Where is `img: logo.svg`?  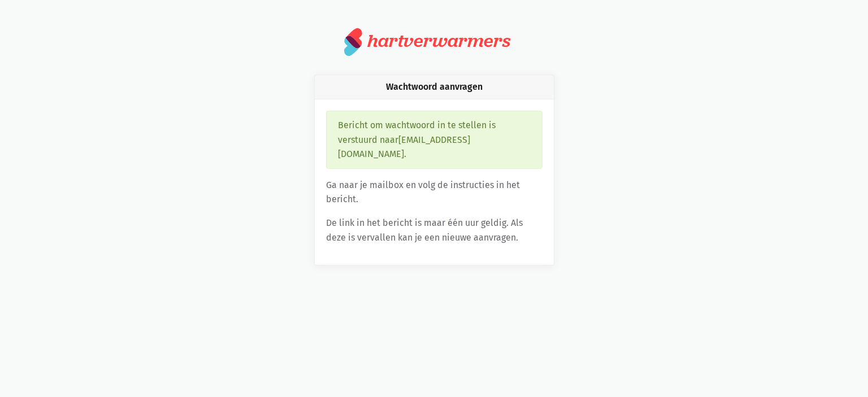
img: logo.svg is located at coordinates (353, 42).